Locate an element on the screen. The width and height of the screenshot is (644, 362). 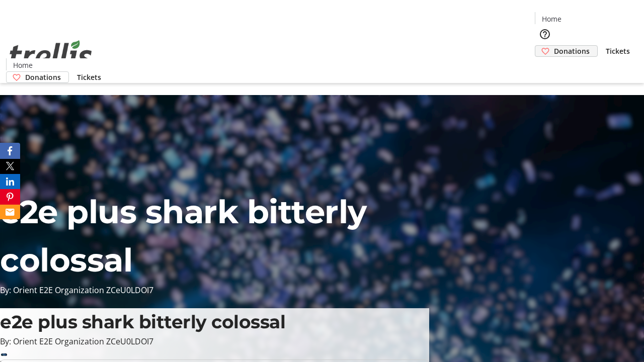
img: Orient E2E Organization ZCeU0LDOI7's Logo is located at coordinates (51, 55).